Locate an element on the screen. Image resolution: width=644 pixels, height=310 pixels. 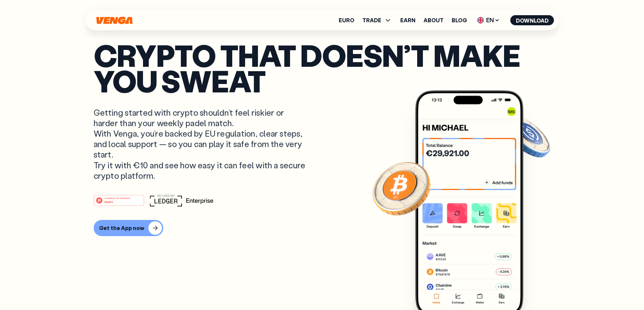
span: EN is located at coordinates (488, 20).